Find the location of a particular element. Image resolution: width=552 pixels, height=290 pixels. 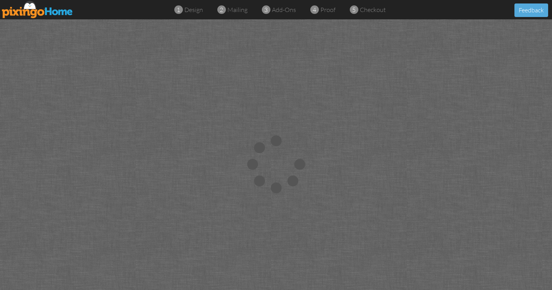

span: 2 is located at coordinates (221, 10).